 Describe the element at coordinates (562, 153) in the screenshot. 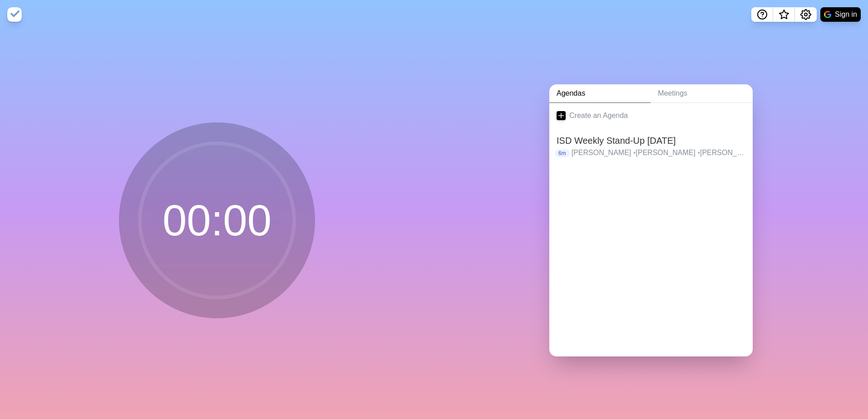

I see `p: 6m` at that location.